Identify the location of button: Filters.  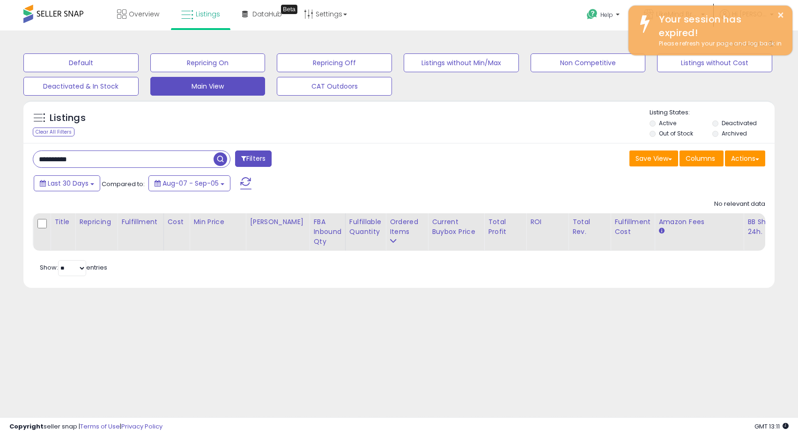
(253, 158).